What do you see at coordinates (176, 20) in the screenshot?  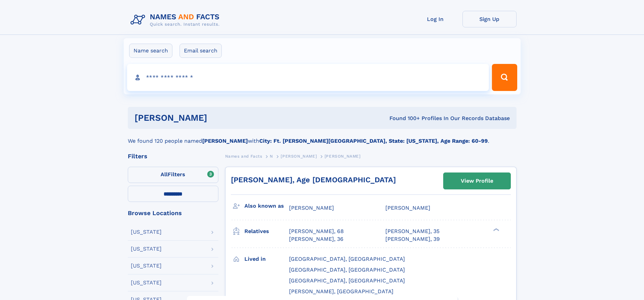 I see `img: Logo Names and Facts` at bounding box center [176, 20].